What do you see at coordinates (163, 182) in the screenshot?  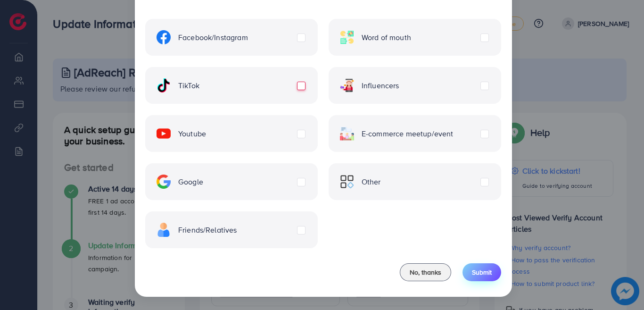 I see `img: ic-google.5bdd9b68.svg` at bounding box center [163, 182].